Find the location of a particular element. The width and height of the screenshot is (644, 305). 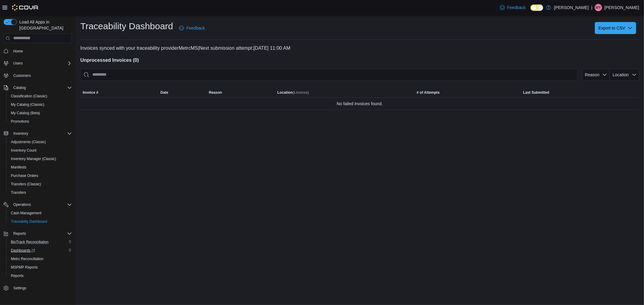

span: Location is located at coordinates (620, 75).